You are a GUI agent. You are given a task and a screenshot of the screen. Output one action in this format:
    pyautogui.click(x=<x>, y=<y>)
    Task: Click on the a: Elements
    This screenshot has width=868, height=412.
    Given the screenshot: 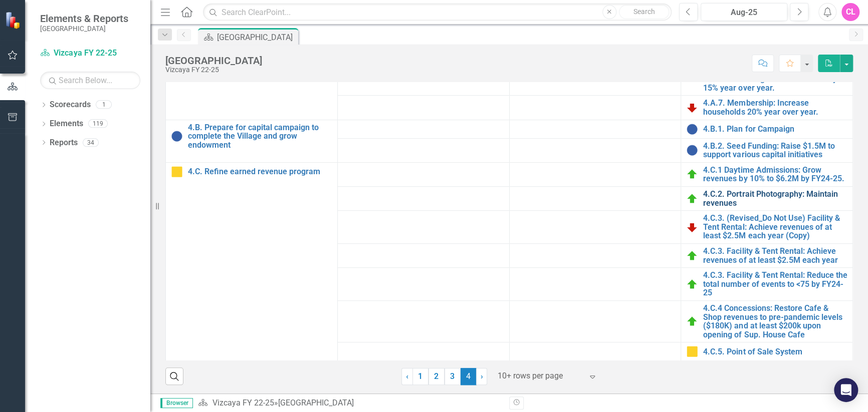 What is the action you would take?
    pyautogui.click(x=66, y=124)
    